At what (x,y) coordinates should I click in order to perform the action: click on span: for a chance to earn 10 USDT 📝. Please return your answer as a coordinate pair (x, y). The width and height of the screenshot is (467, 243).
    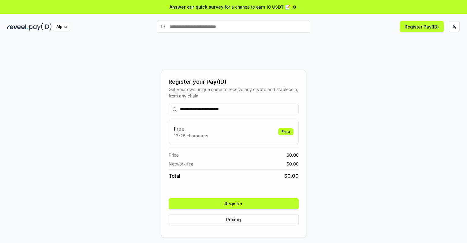
    Looking at the image, I should click on (257, 7).